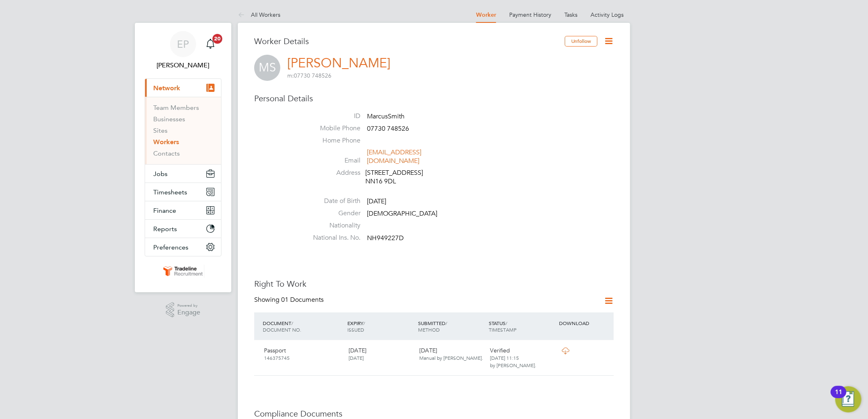  Describe the element at coordinates (282, 330) in the screenshot. I see `span: DOCUMENT NO.` at that location.